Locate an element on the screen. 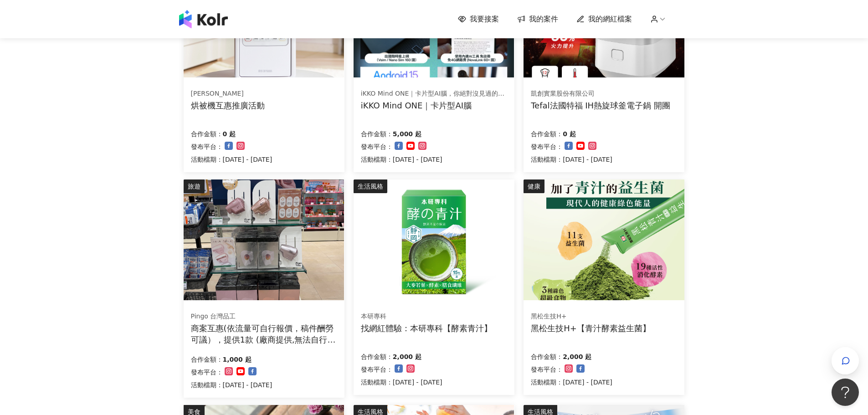 The width and height of the screenshot is (868, 415). div: 凱創實業股份有限公司 is located at coordinates (601, 94).